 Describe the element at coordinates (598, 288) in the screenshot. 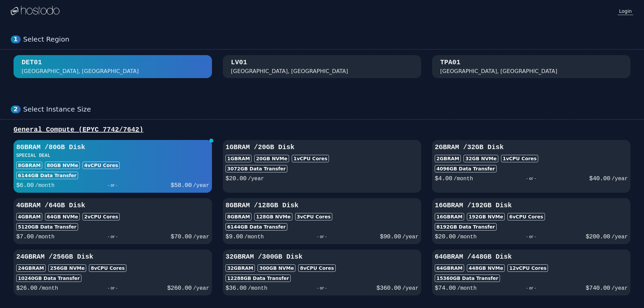

I see `span: $ 740.00` at that location.